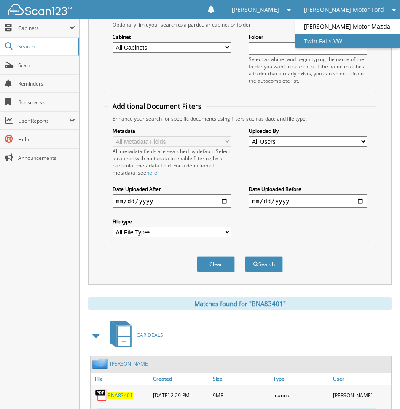 The height and width of the screenshot is (409, 400). I want to click on img: scan123-logo-white.svg, so click(40, 9).